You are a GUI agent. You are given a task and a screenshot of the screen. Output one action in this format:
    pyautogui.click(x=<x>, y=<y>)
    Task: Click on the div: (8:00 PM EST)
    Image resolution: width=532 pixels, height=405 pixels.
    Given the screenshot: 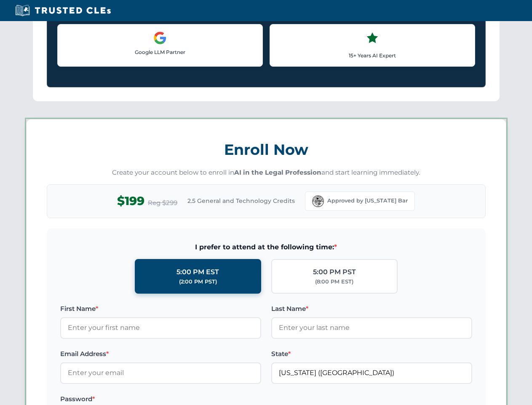 What is the action you would take?
    pyautogui.click(x=334, y=282)
    